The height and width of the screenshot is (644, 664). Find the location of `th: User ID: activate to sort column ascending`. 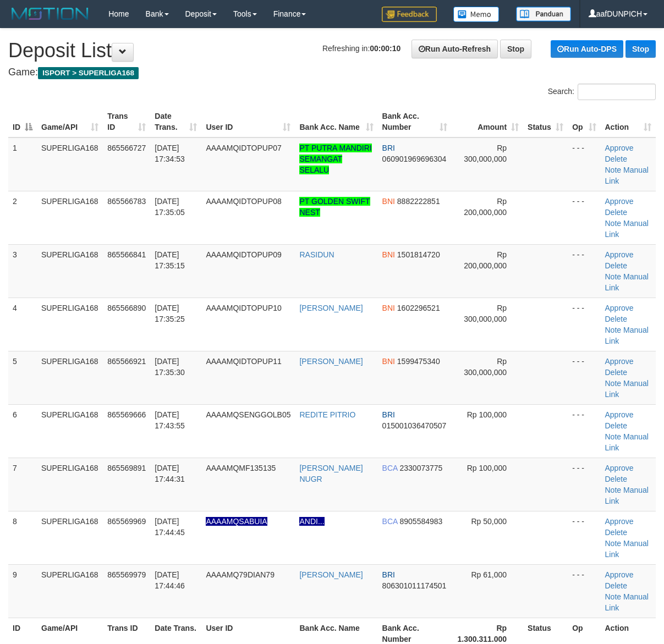

th: User ID: activate to sort column ascending is located at coordinates (248, 121).